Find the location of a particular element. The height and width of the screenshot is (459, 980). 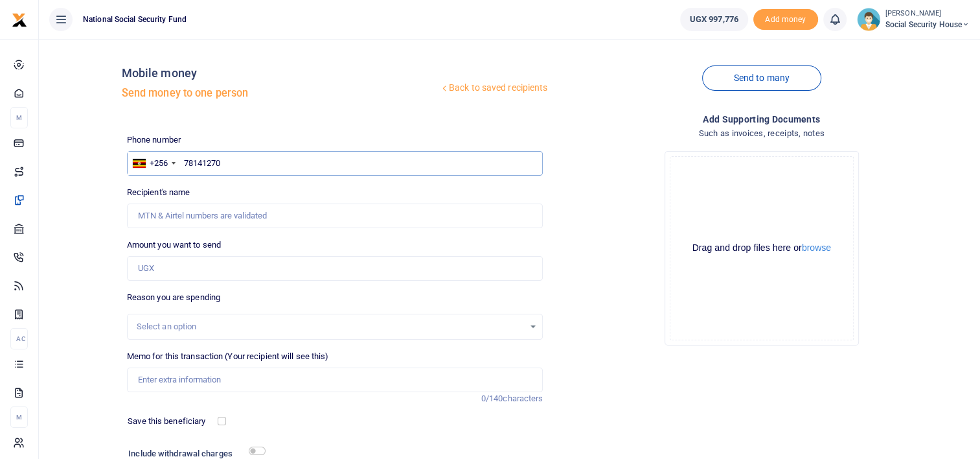

label: Recipient's name is located at coordinates (158, 193).